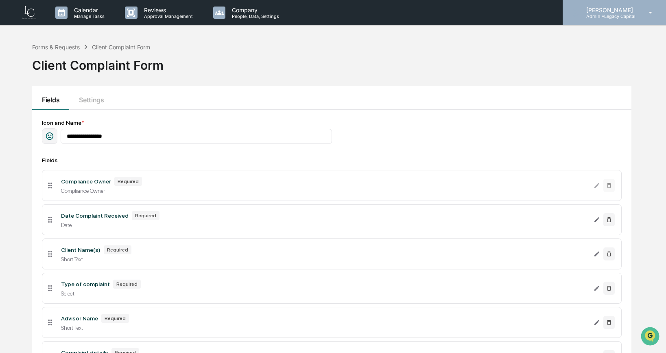 The image size is (666, 353). I want to click on button: Fields, so click(50, 98).